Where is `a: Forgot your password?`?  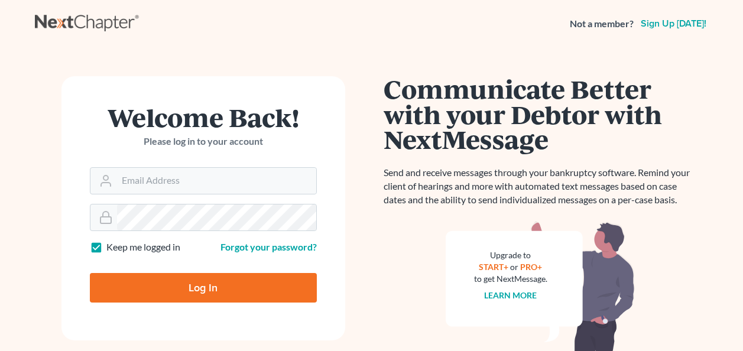
a: Forgot your password? is located at coordinates (268, 246).